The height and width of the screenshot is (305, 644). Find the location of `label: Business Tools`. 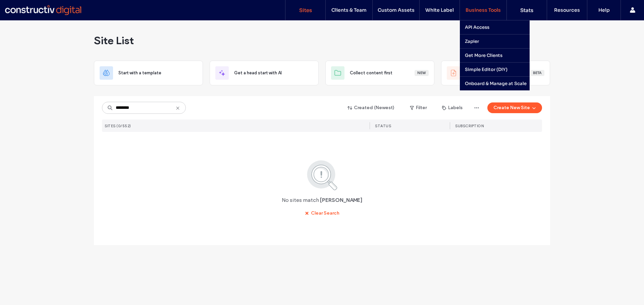

label: Business Tools is located at coordinates (483, 10).